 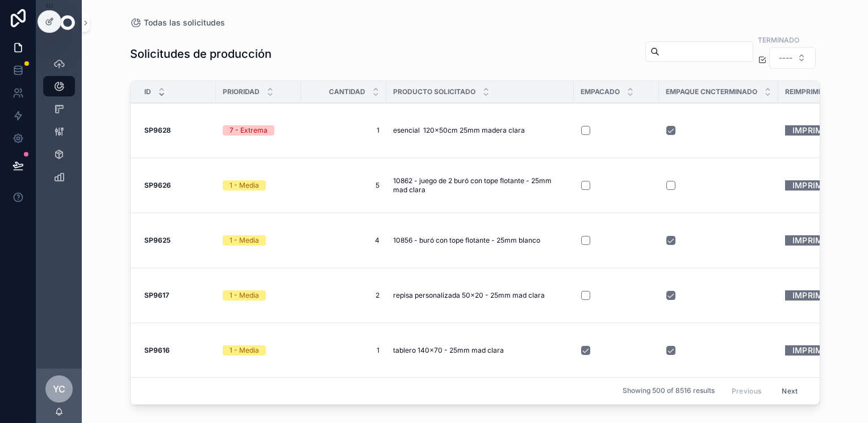 I want to click on span: 2, so click(x=344, y=296).